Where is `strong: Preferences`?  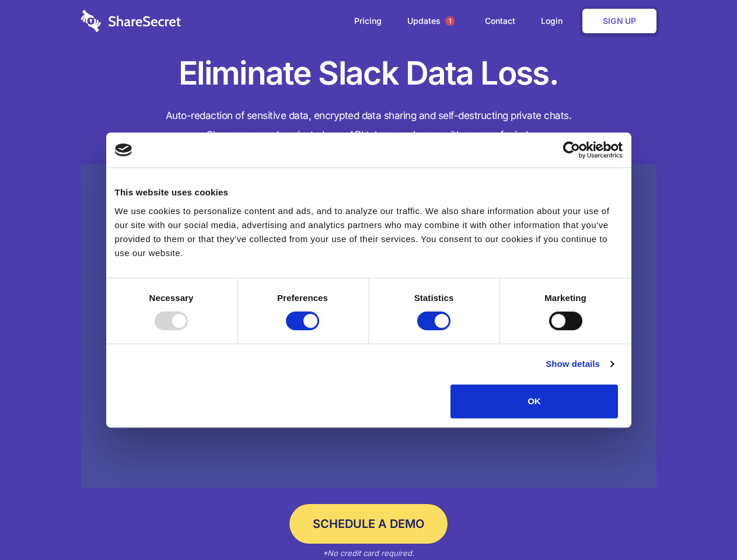
strong: Preferences is located at coordinates (303, 298).